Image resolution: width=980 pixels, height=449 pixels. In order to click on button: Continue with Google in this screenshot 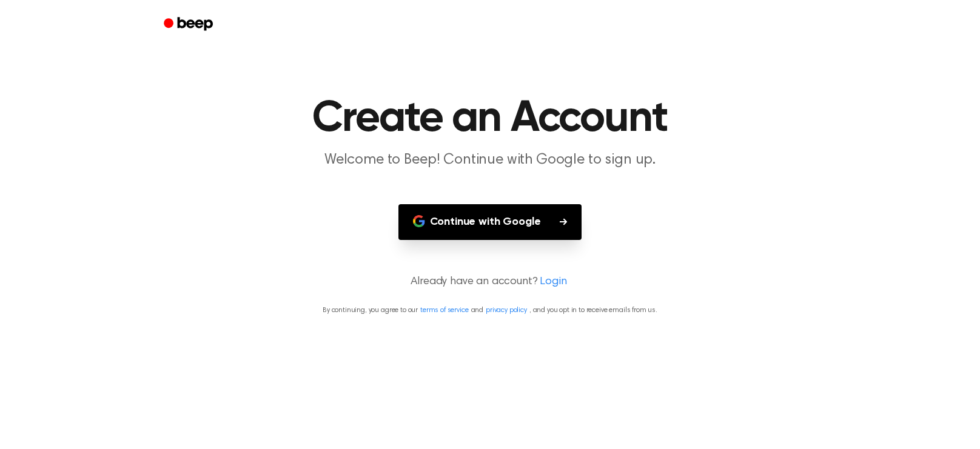, I will do `click(490, 222)`.